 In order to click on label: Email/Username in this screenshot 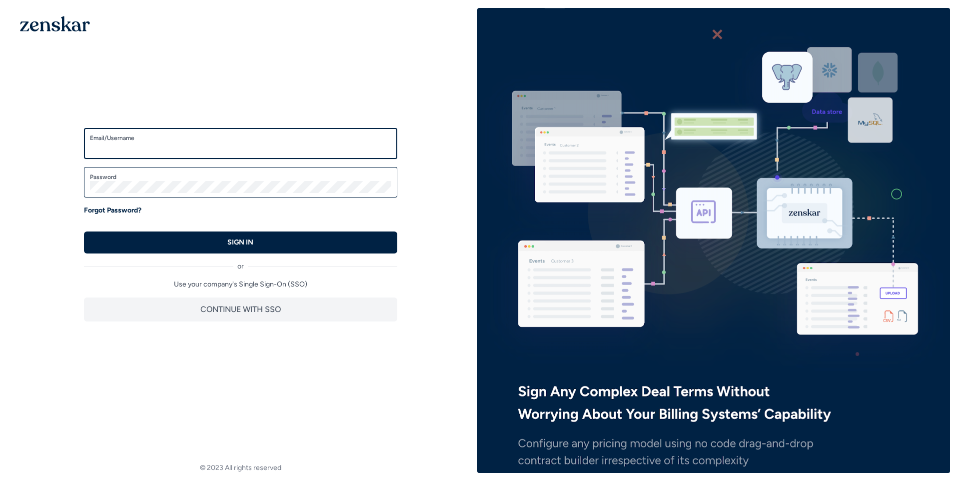, I will do `click(240, 138)`.